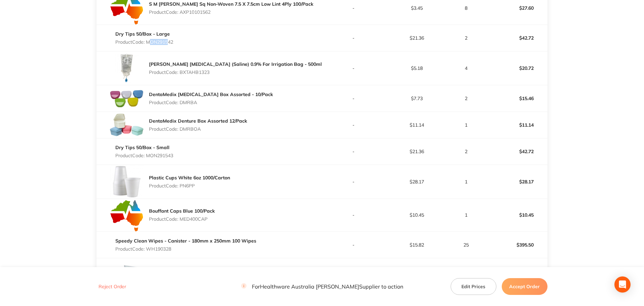 The width and height of the screenshot is (644, 306). Describe the element at coordinates (623, 285) in the screenshot. I see `div: Open Intercom Messenger` at that location.